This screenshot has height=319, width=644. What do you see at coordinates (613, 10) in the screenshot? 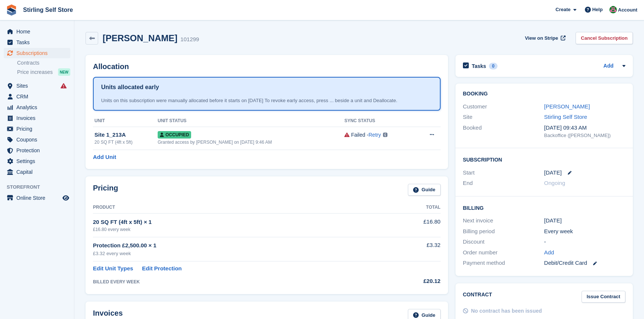
I see `img: Lucy` at bounding box center [613, 10].